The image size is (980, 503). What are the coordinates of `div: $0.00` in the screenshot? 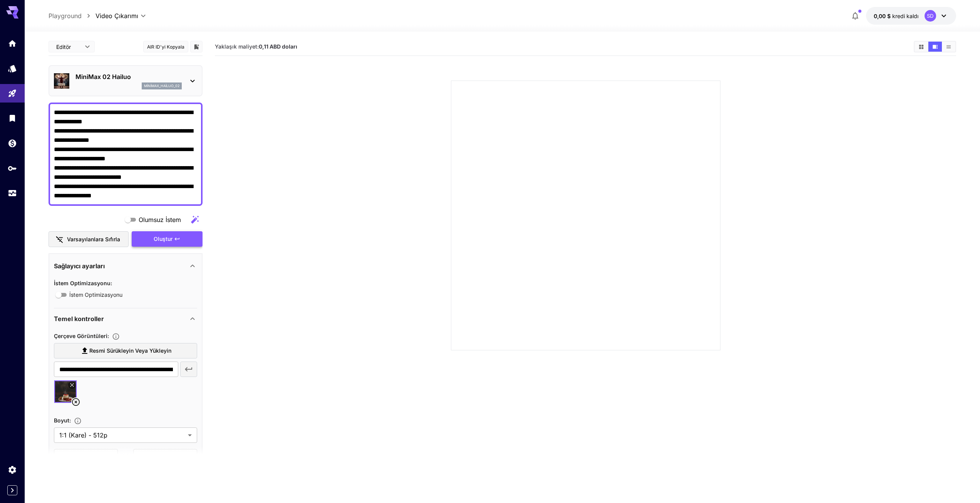 It's located at (896, 16).